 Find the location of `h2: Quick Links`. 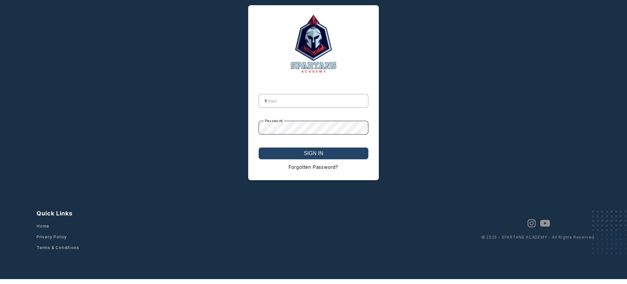

h2: Quick Links is located at coordinates (55, 214).